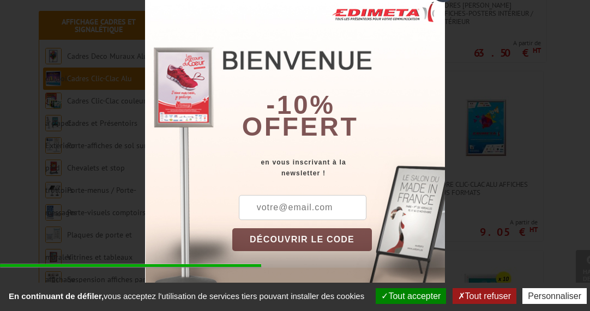  I want to click on input: votre@email.com, so click(303, 208).